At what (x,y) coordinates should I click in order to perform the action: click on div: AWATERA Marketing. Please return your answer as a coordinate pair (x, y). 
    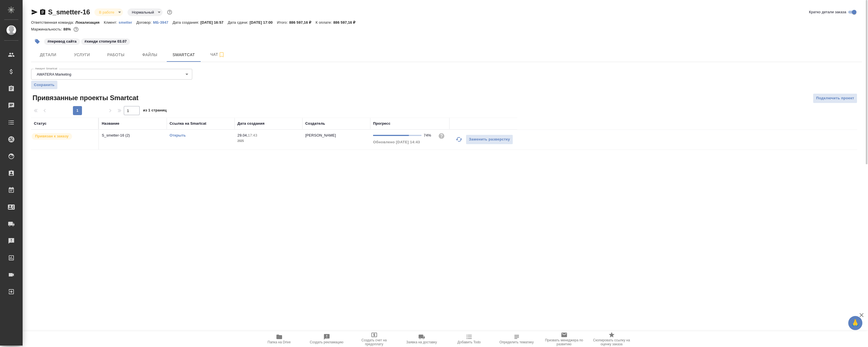
    Looking at the image, I should click on (111, 74).